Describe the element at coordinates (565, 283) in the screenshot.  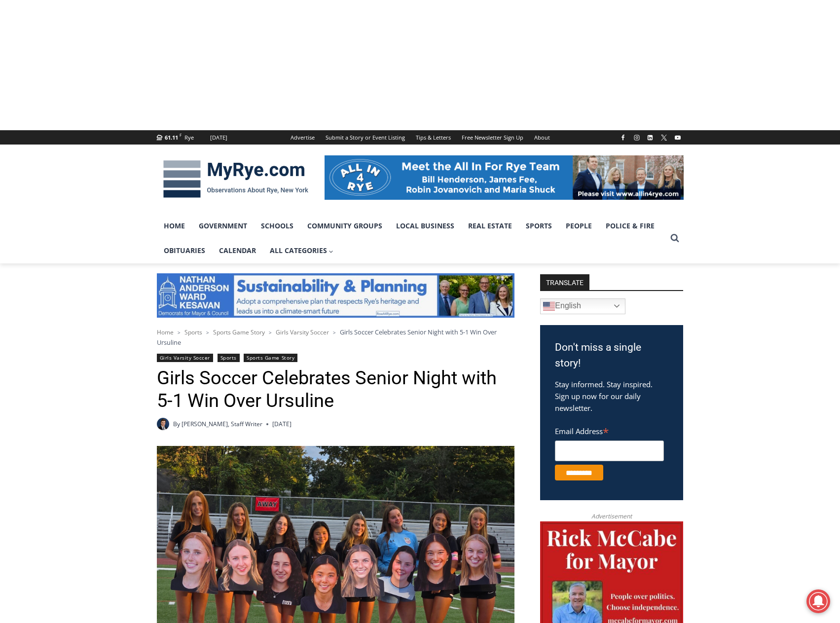
I see `strong: TRANSLATE` at that location.